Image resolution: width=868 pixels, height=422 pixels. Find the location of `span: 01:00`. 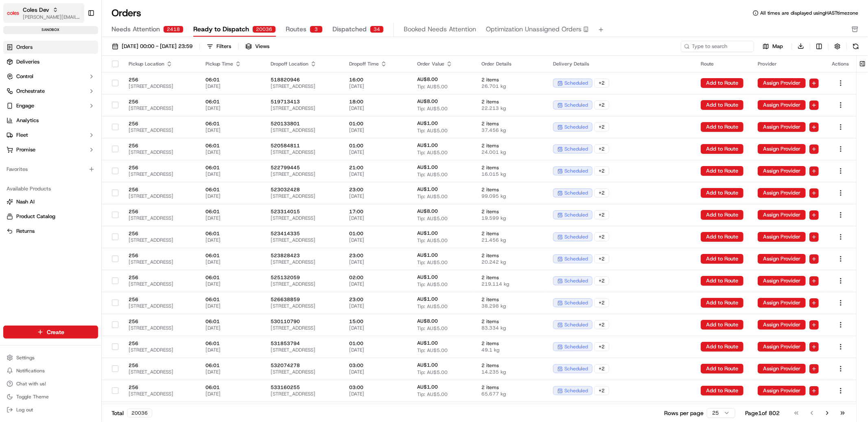

span: 01:00 is located at coordinates (376, 124).